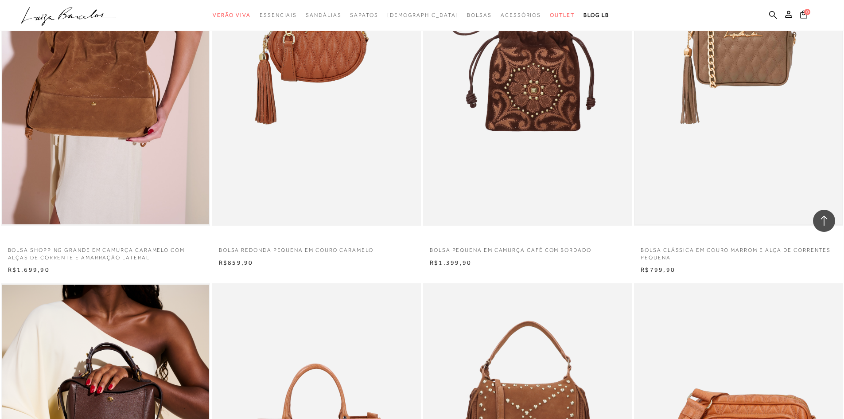 This screenshot has height=419, width=844. Describe the element at coordinates (105, 251) in the screenshot. I see `p: BOLSA SHOPPING GRANDE EM CAMURÇA CARAMELO COM ALÇAS DE CORRENTE E AMARRAÇÃO LATERAL` at that location.